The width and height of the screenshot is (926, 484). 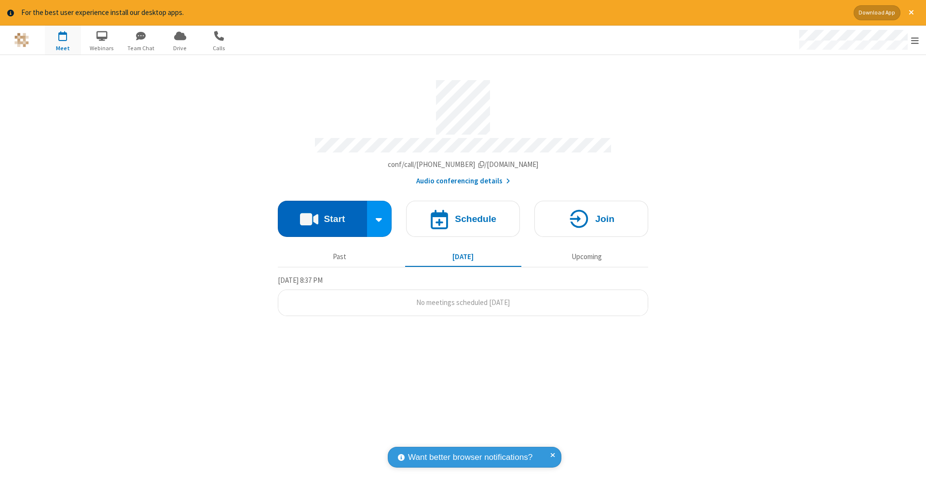 I want to click on button: Schedule, so click(x=463, y=218).